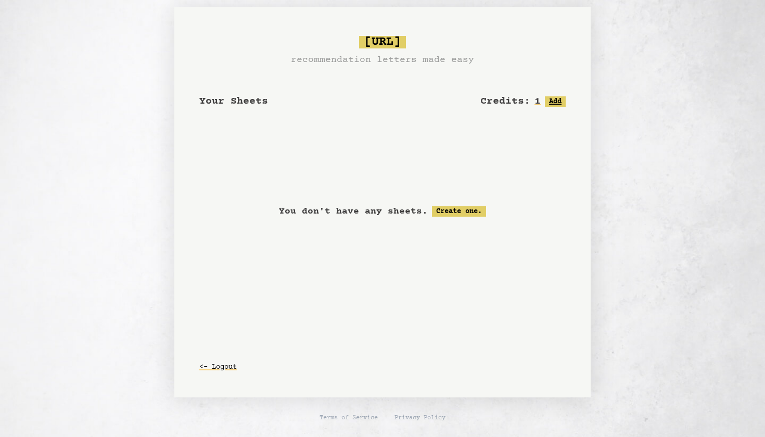 The height and width of the screenshot is (437, 765). What do you see at coordinates (234, 101) in the screenshot?
I see `span: Your Sheets` at bounding box center [234, 101].